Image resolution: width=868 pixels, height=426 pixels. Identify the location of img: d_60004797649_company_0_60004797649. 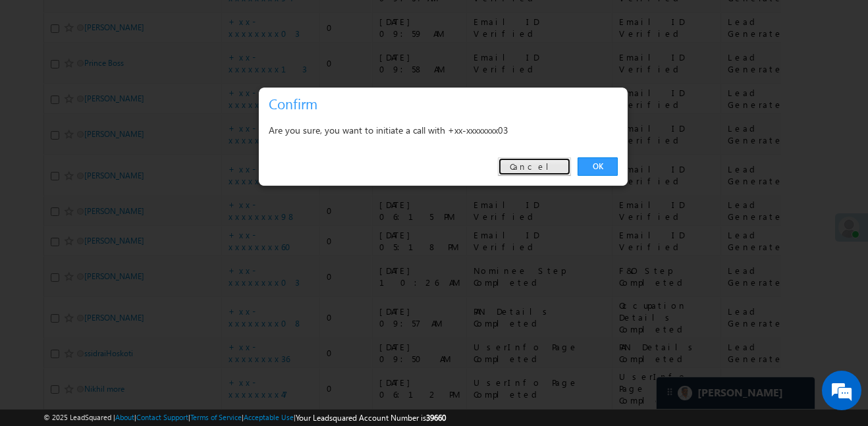
(39, 78).